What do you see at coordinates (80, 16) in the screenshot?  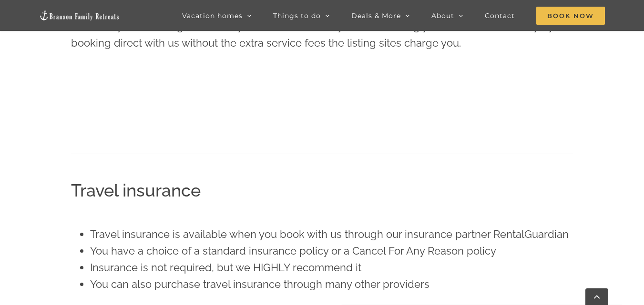 I see `img: Branson Family Retreats Logo` at bounding box center [80, 16].